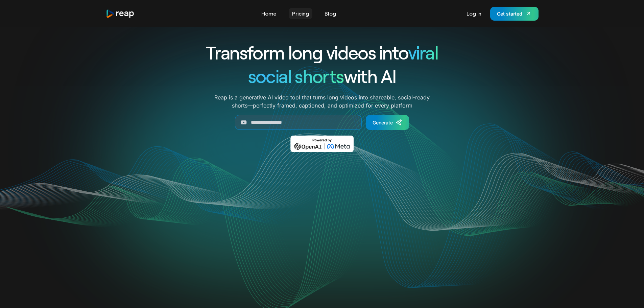  I want to click on p: Reap is a generative AI video tool that turns long videos into shareable, social-ready shorts—per..., so click(322, 101).